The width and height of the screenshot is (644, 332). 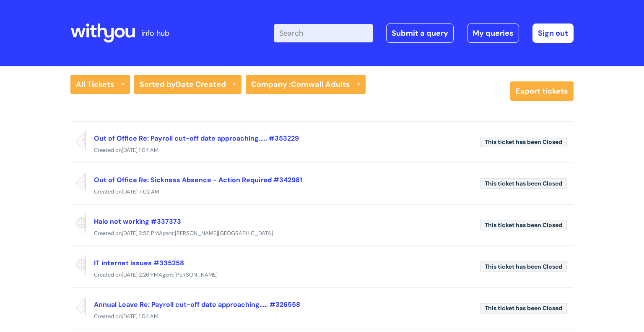 I want to click on a: Sorted byDate Created, so click(x=188, y=84).